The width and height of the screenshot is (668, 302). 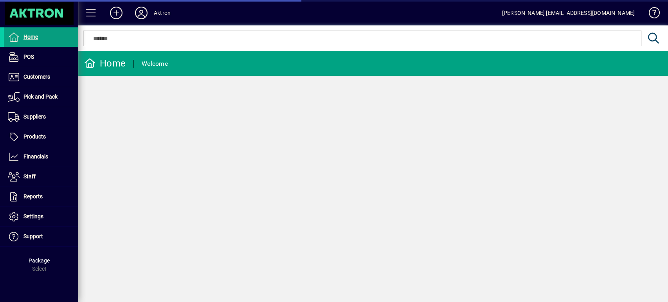 I want to click on a: Financials, so click(x=41, y=157).